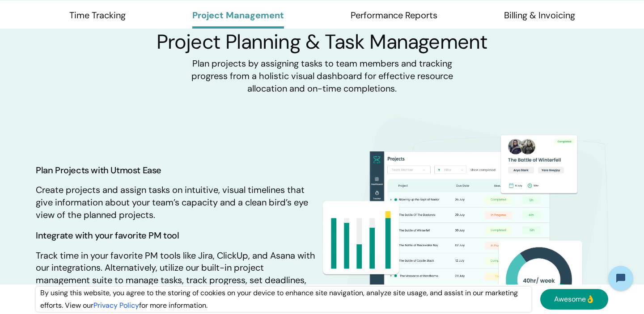  Describe the element at coordinates (238, 19) in the screenshot. I see `a: Project Management` at that location.